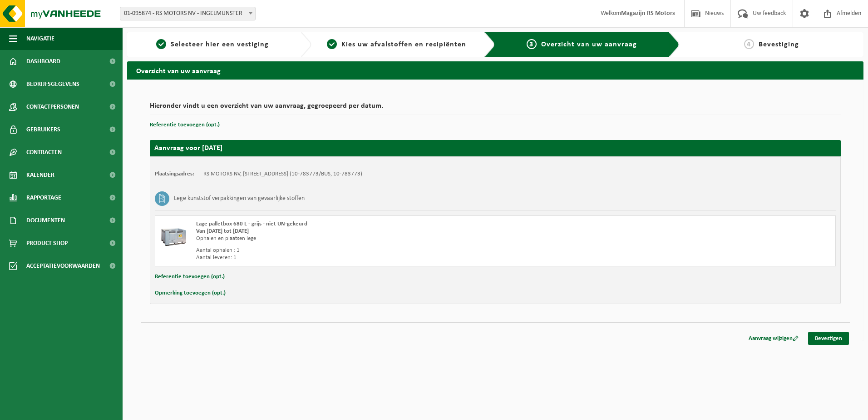 This screenshot has width=868, height=420. Describe the element at coordinates (174, 173) in the screenshot. I see `strong: Plaatsingsadres:` at that location.